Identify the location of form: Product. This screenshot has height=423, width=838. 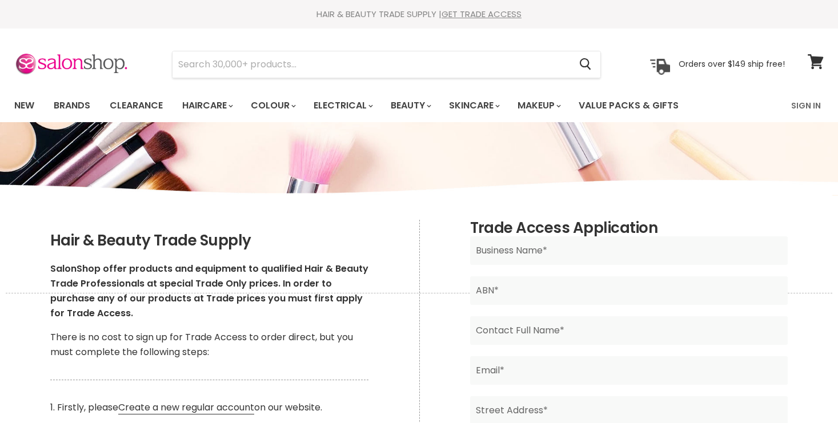
(386, 65).